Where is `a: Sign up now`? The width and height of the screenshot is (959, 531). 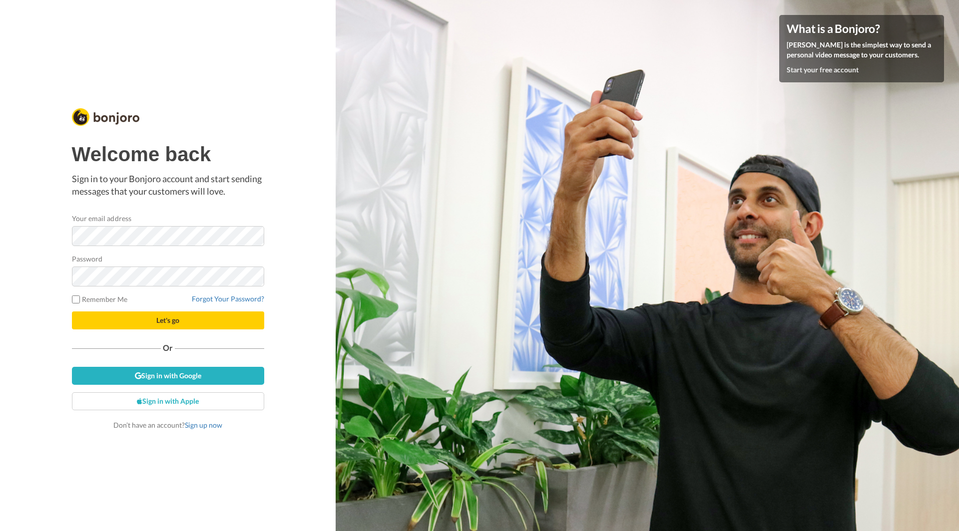
a: Sign up now is located at coordinates (203, 425).